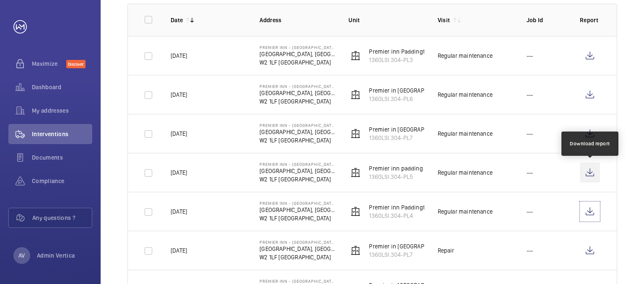 The width and height of the screenshot is (644, 284). I want to click on p: AV, so click(21, 256).